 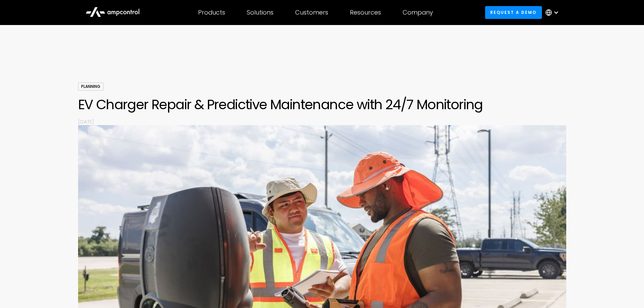 I want to click on div: Resources, so click(x=365, y=13).